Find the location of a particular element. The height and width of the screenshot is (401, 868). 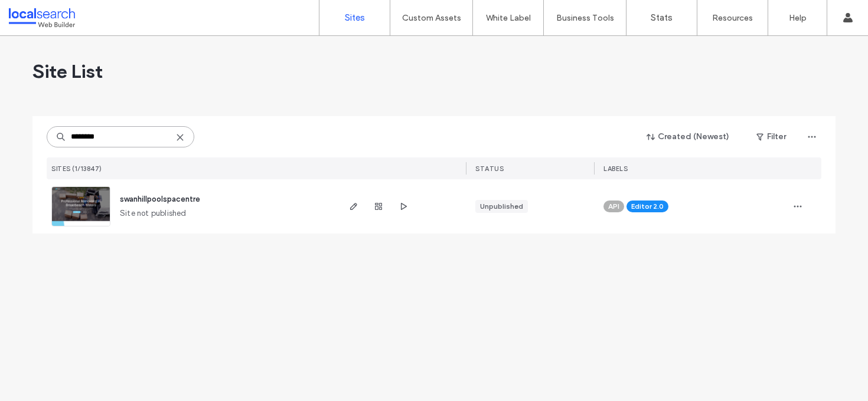

label: Stats is located at coordinates (661, 17).